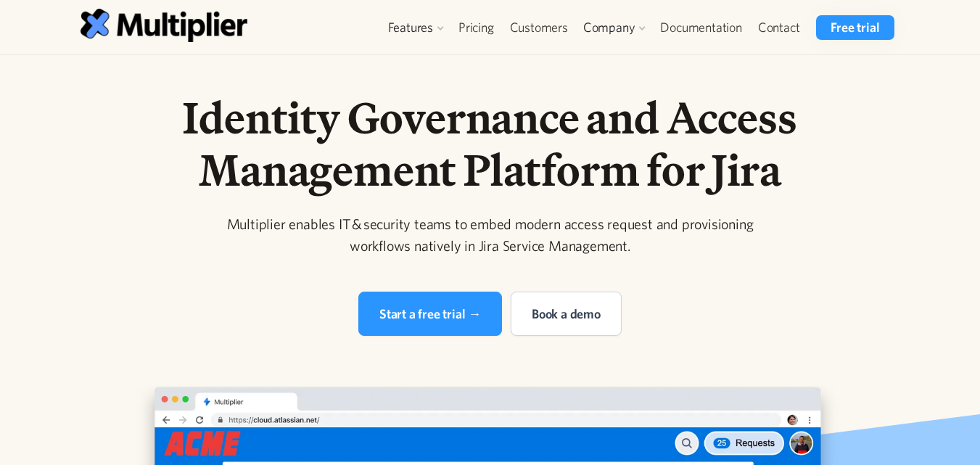  Describe the element at coordinates (566, 314) in the screenshot. I see `div: Book a demo` at that location.